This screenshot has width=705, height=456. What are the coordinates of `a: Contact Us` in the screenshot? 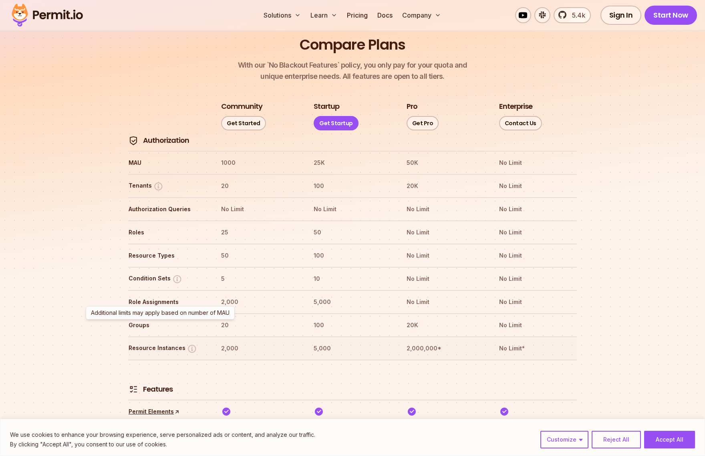 It's located at (520, 123).